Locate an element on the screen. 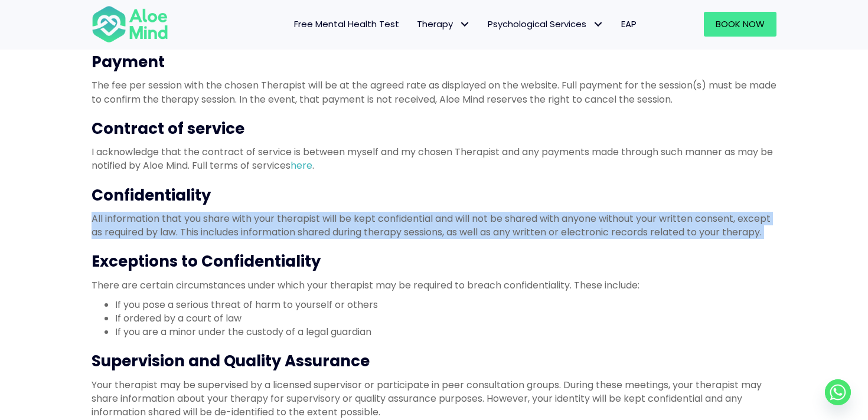 The height and width of the screenshot is (420, 868). a: Whatsapp is located at coordinates (838, 392).